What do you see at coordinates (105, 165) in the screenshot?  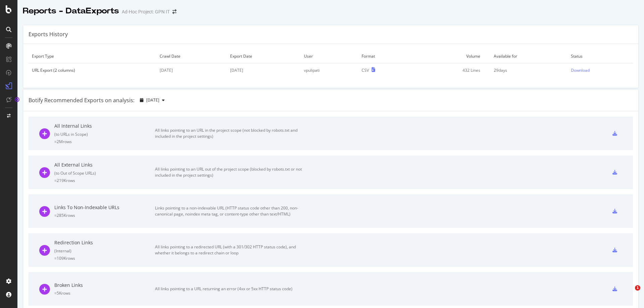 I see `div: All External Links` at bounding box center [105, 165].